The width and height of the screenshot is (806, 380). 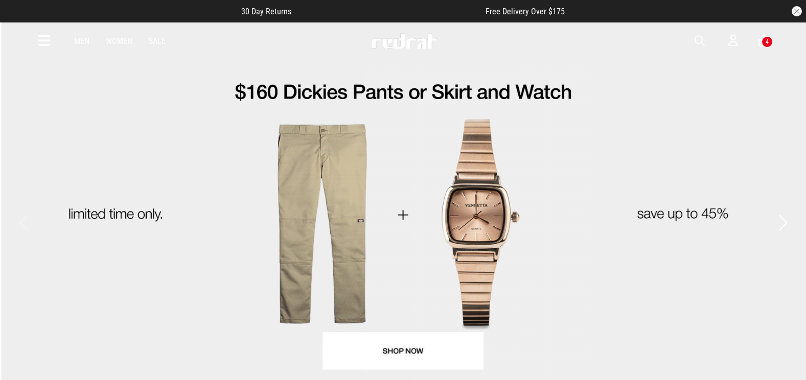 What do you see at coordinates (23, 223) in the screenshot?
I see `button: Previous slide` at bounding box center [23, 223].